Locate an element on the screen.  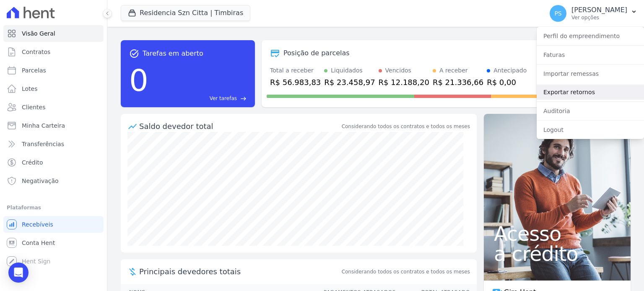
a: Visão Geral is located at coordinates (53, 34).